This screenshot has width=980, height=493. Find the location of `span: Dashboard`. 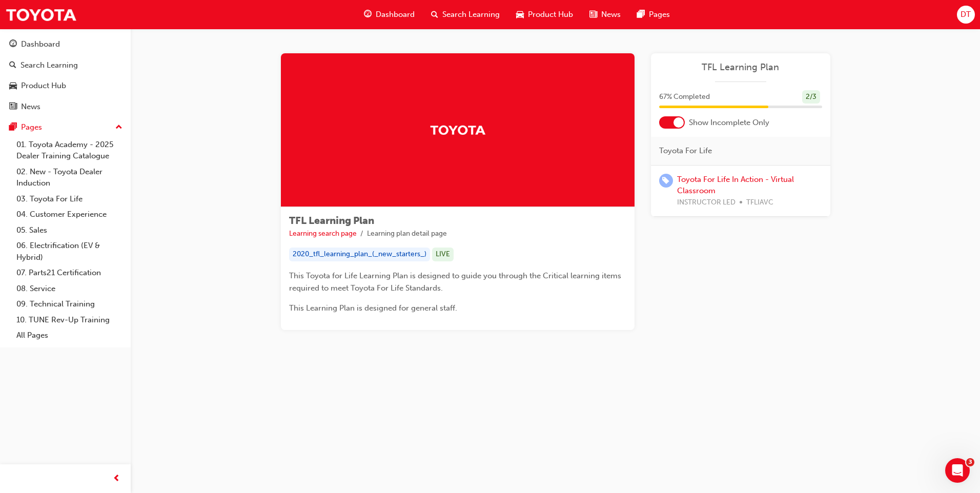

span: Dashboard is located at coordinates (395, 14).